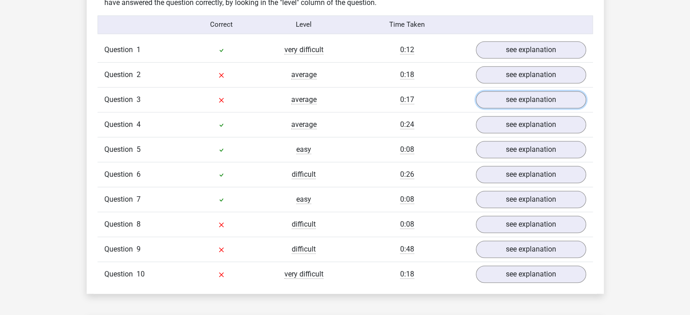 Image resolution: width=690 pixels, height=315 pixels. What do you see at coordinates (221, 24) in the screenshot?
I see `div: Correct` at bounding box center [221, 24].